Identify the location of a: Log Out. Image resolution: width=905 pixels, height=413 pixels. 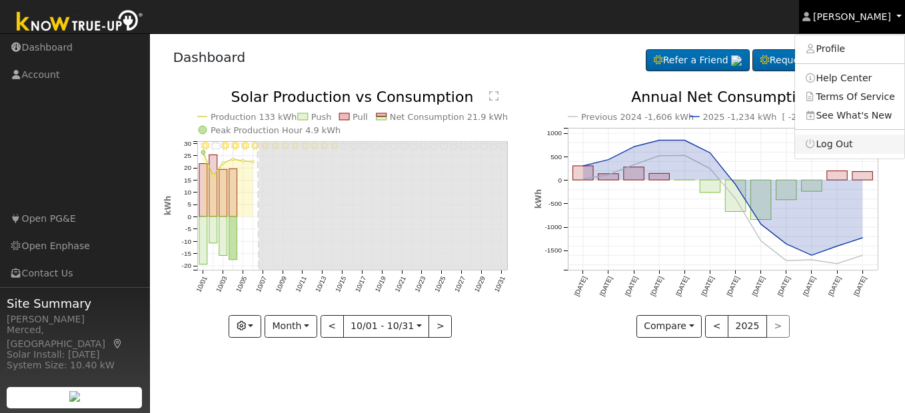
(850, 144).